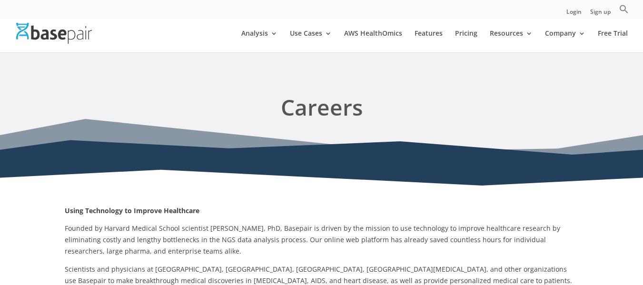 This screenshot has height=285, width=643. I want to click on svg: Search, so click(624, 9).